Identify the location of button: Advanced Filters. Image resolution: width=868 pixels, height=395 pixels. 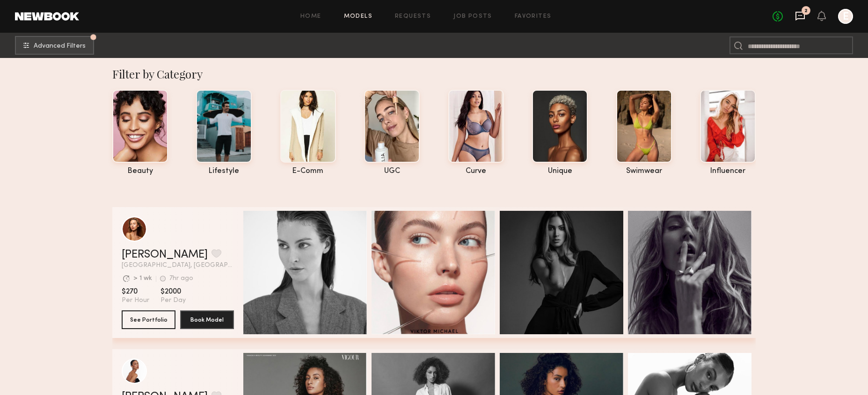
(54, 45).